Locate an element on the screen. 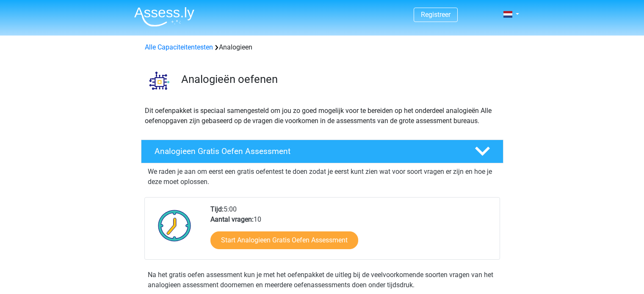 This screenshot has height=294, width=644. div: Na het gratis oefen assessment kun je met het oefenpakket de uitleg bij de veelvoorkomende soorte... is located at coordinates (323, 280).